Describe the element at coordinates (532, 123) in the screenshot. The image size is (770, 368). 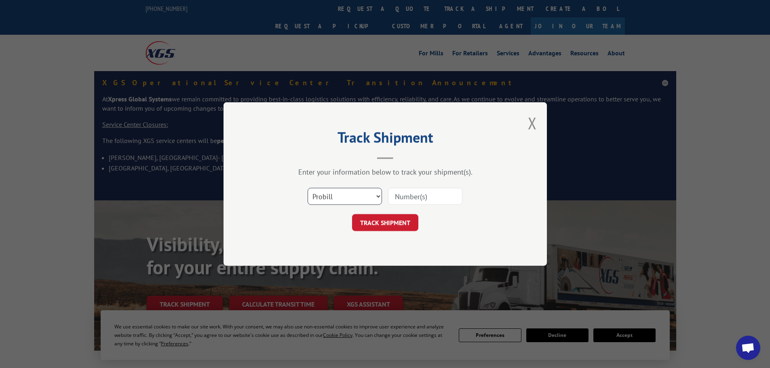
I see `button: Close modal` at that location.